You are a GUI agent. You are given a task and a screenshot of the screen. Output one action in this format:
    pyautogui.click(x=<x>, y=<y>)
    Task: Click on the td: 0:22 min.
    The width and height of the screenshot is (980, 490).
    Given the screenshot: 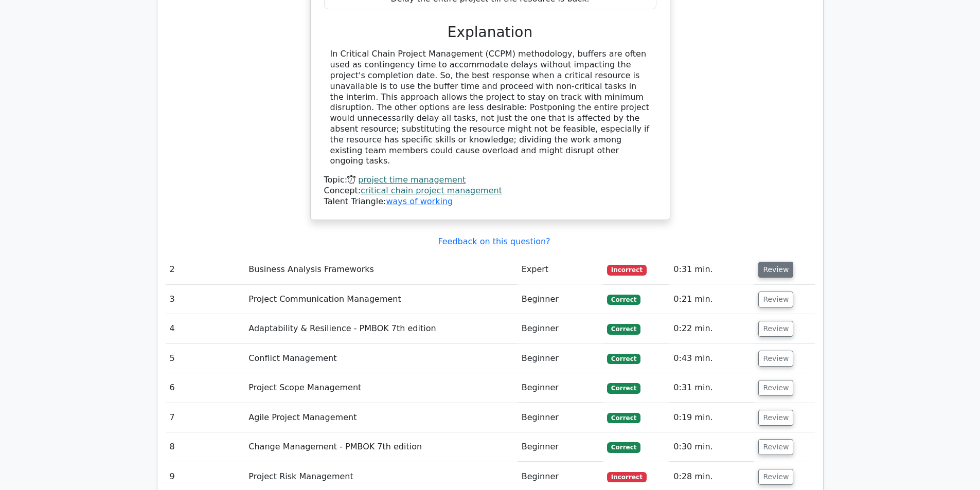 What is the action you would take?
    pyautogui.click(x=711, y=328)
    